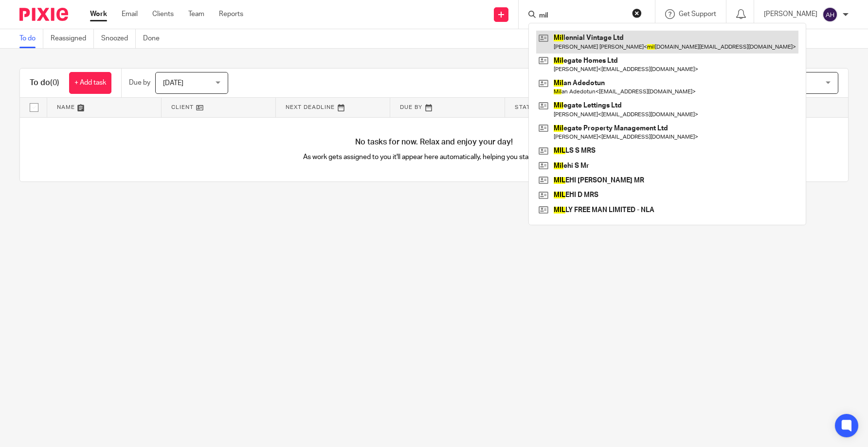 The image size is (868, 447). I want to click on img: Pixie, so click(44, 14).